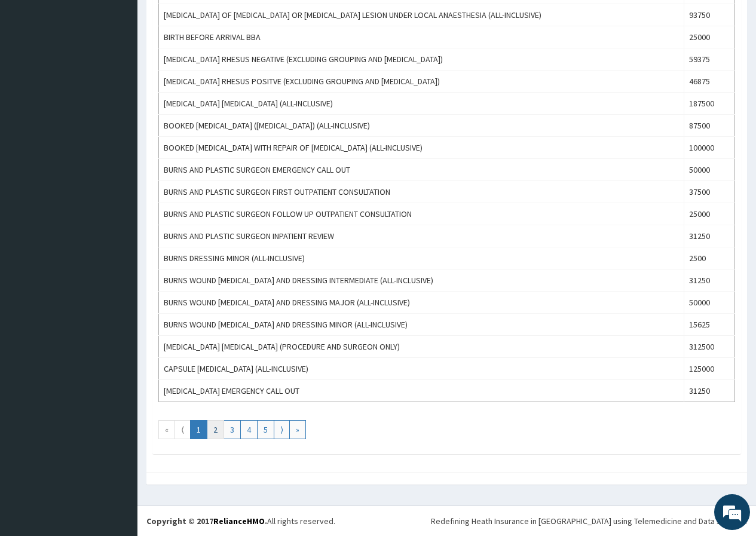  I want to click on td: 187500, so click(708, 104).